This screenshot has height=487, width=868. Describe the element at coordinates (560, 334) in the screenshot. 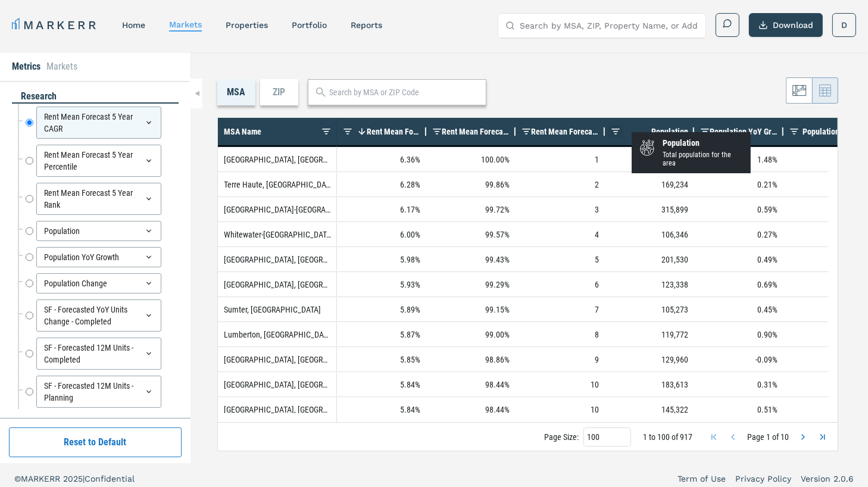

I see `div: 8` at that location.